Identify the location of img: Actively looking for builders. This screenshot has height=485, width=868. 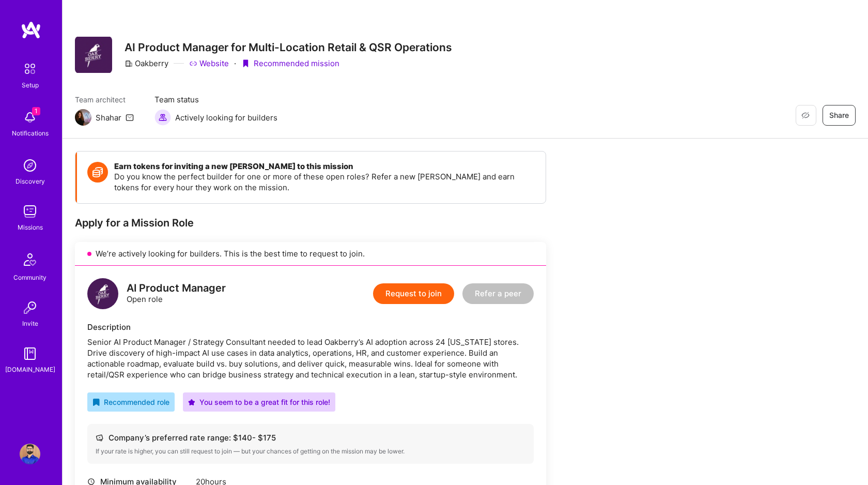
(163, 117).